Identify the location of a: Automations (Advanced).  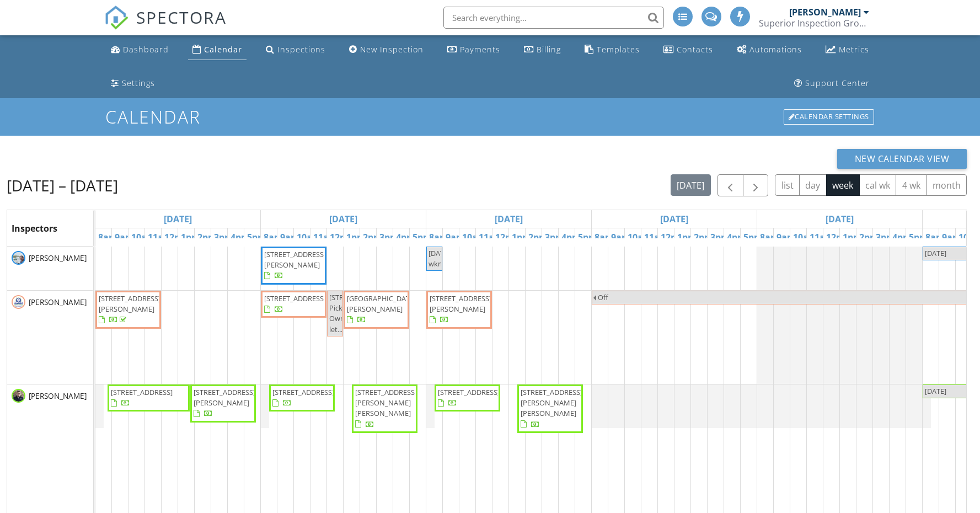
(769, 50).